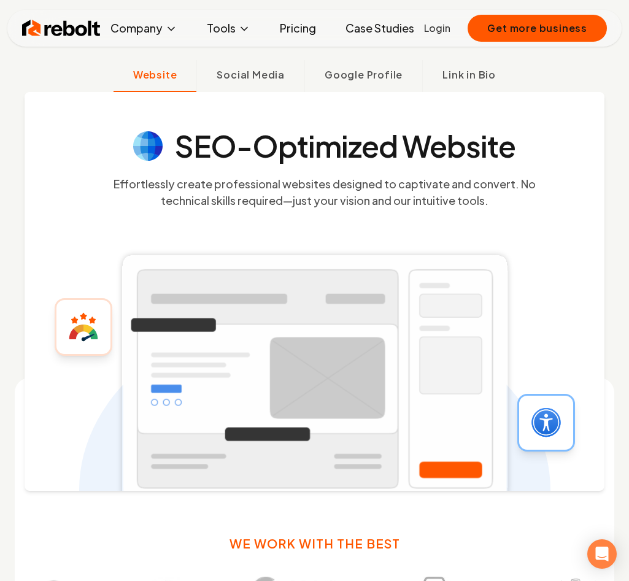  What do you see at coordinates (297, 28) in the screenshot?
I see `a: Pricing` at bounding box center [297, 28].